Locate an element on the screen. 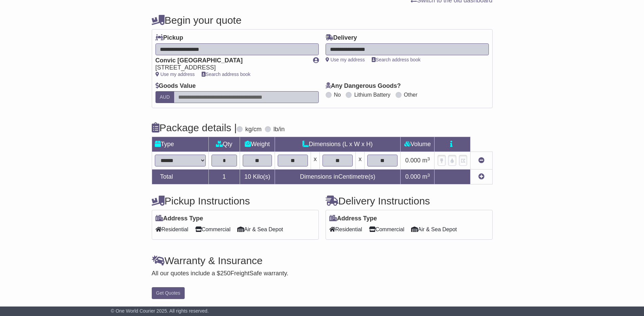 The height and width of the screenshot is (316, 644). span: 10 is located at coordinates (248, 177).